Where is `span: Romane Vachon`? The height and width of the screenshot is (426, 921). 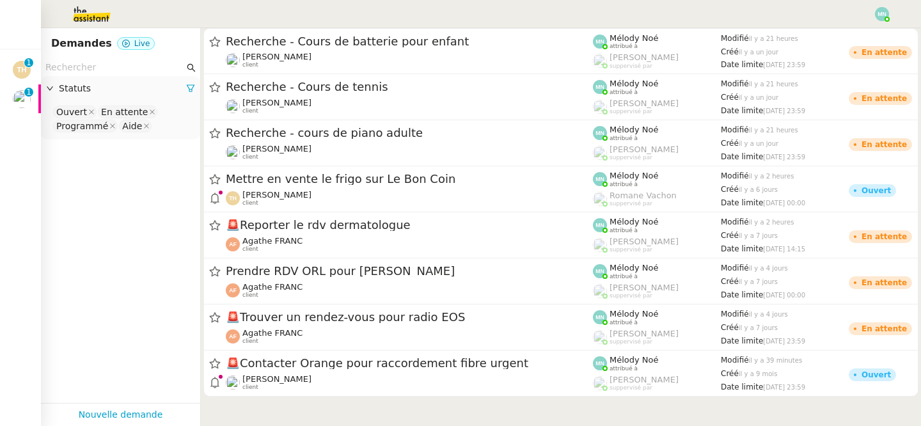 span: Romane Vachon is located at coordinates (643, 195).